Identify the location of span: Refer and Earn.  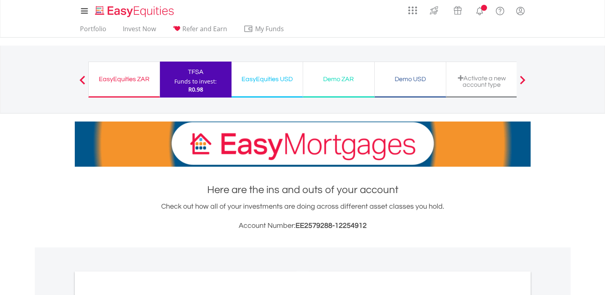
(205, 29).